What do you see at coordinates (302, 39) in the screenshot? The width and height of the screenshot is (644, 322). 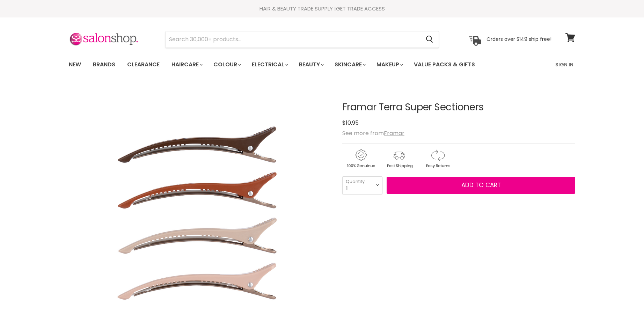 I see `form: Product` at bounding box center [302, 39].